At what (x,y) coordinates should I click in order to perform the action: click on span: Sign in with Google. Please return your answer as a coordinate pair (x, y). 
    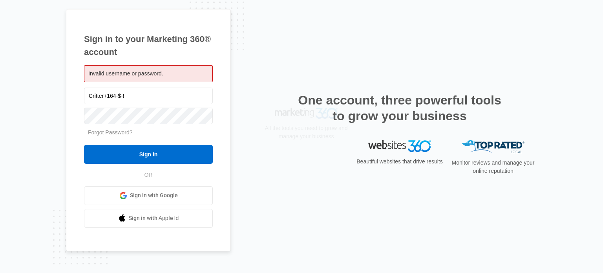
    Looking at the image, I should click on (154, 195).